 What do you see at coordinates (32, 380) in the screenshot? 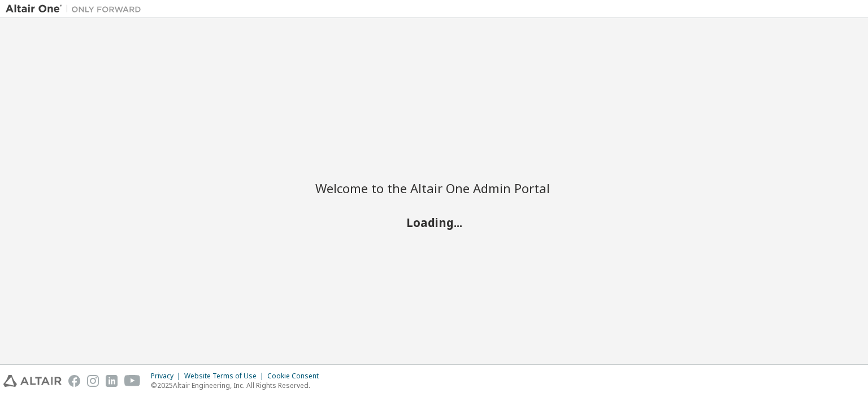
I see `img: altair_logo.svg` at bounding box center [32, 380].